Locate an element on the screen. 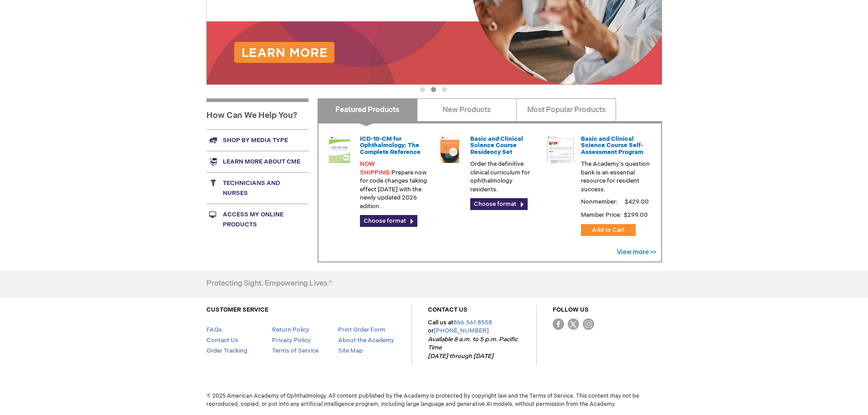 The height and width of the screenshot is (415, 868). a: Shop by media type is located at coordinates (257, 140).